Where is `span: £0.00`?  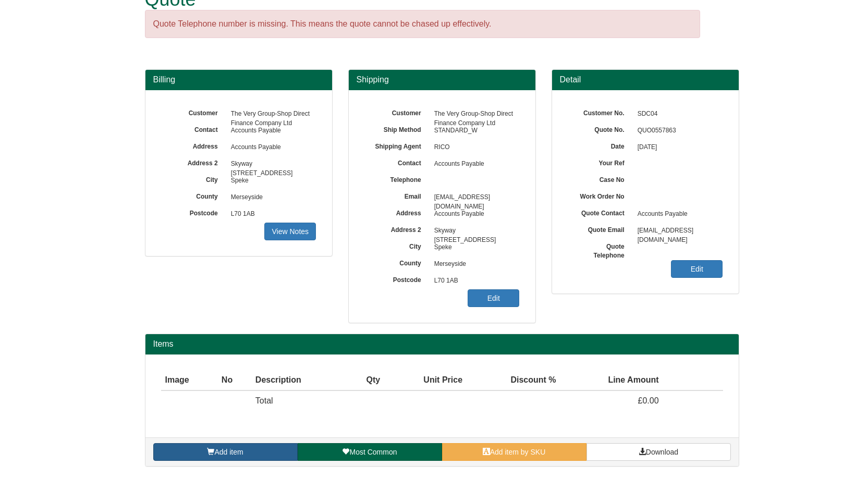 span: £0.00 is located at coordinates (649, 400).